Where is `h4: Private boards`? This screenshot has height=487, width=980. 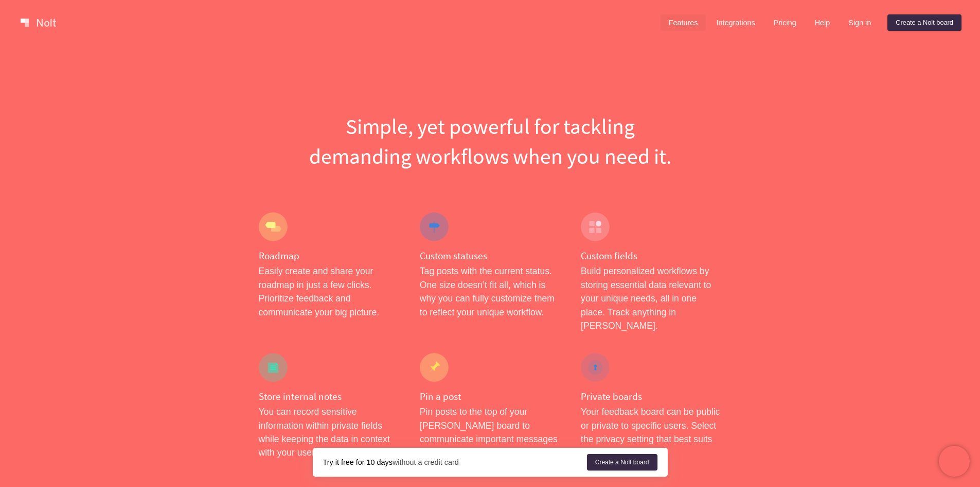 h4: Private boards is located at coordinates (651, 396).